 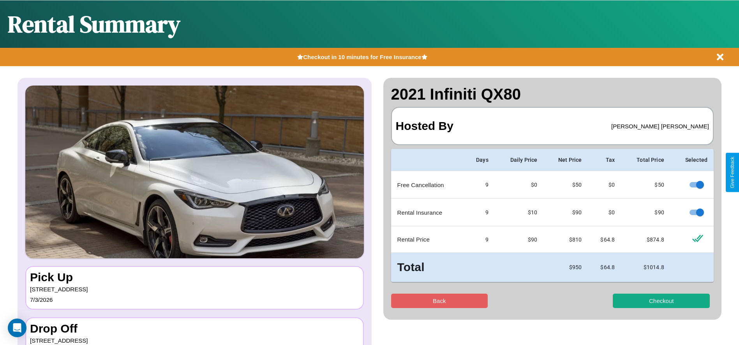 I want to click on td: $ 950, so click(x=565, y=267).